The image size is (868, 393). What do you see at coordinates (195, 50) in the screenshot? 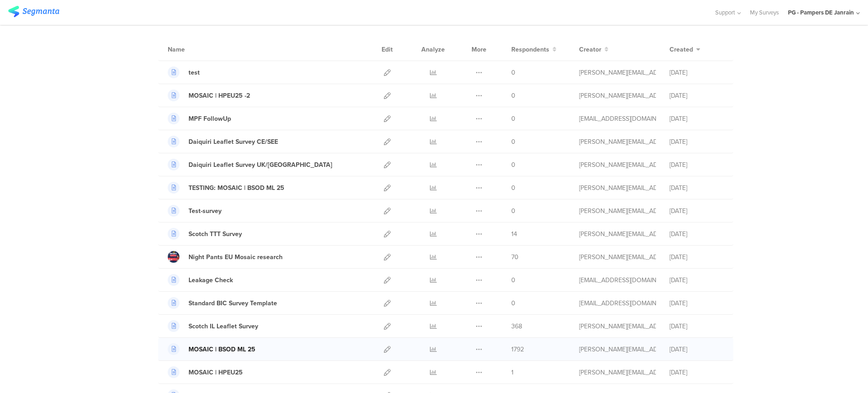
I see `div: Name` at bounding box center [195, 50].